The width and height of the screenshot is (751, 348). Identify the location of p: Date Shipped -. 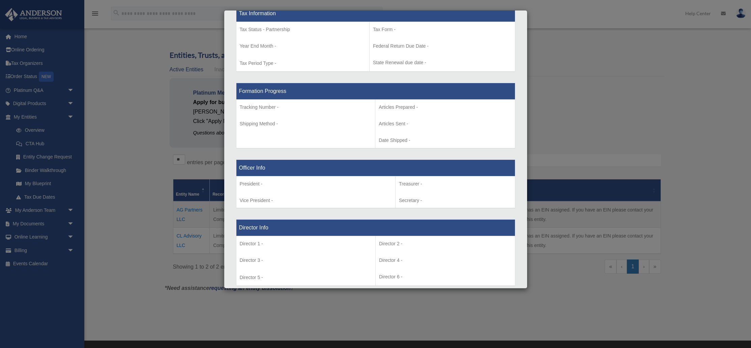
(445, 140).